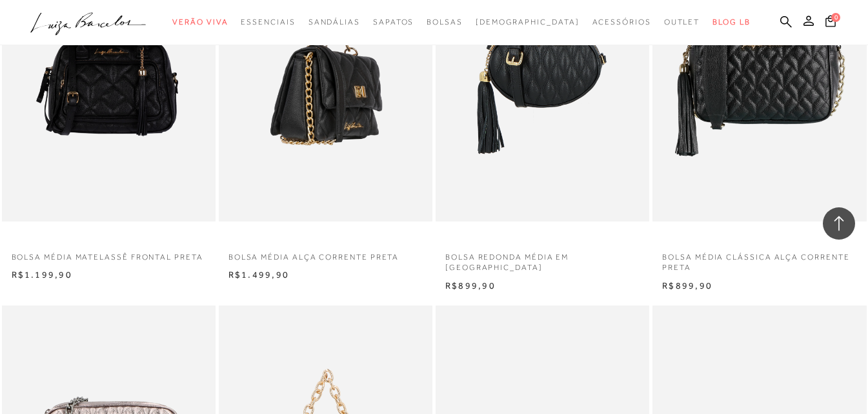 Image resolution: width=868 pixels, height=414 pixels. Describe the element at coordinates (108, 253) in the screenshot. I see `p: BOLSA MÉDIA MATELASSÊ FRONTAL PRETA` at that location.